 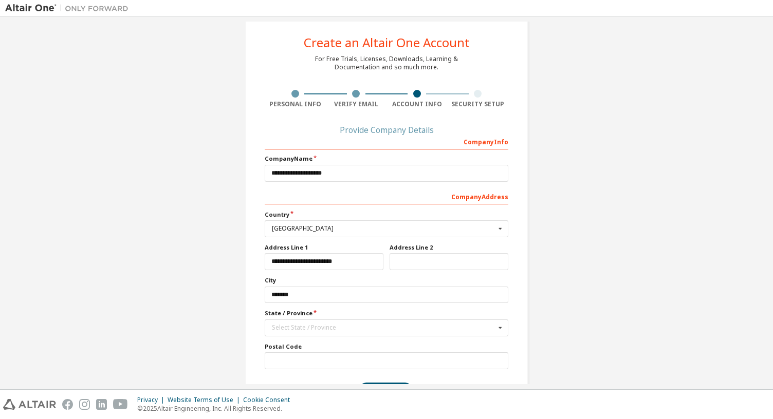 I want to click on label: Country, so click(x=386, y=215).